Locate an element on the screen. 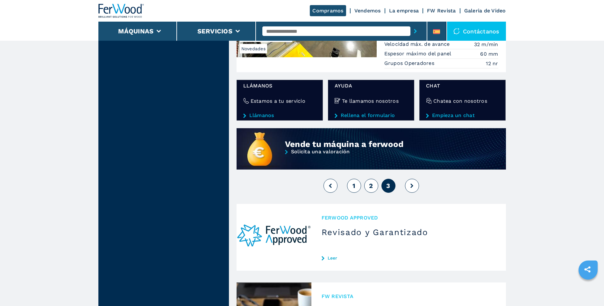  a: Empieza un chat is located at coordinates (462, 116).